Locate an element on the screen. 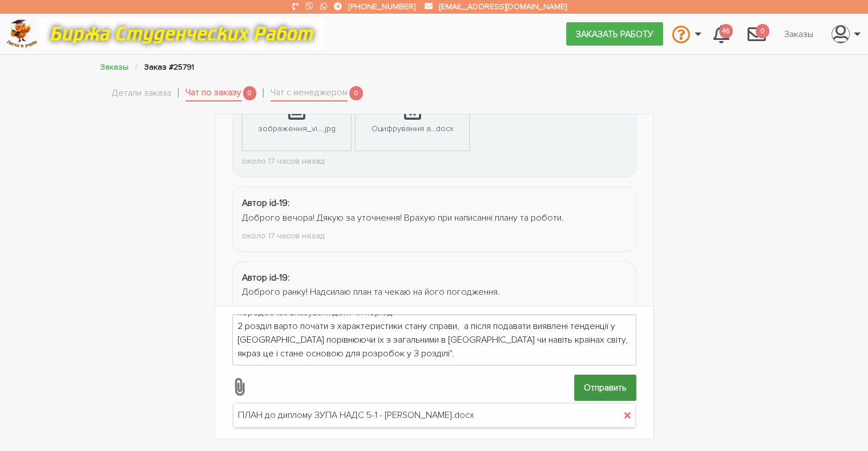 This screenshot has height=451, width=868. a: Оцифрування а...docx is located at coordinates (412, 116).